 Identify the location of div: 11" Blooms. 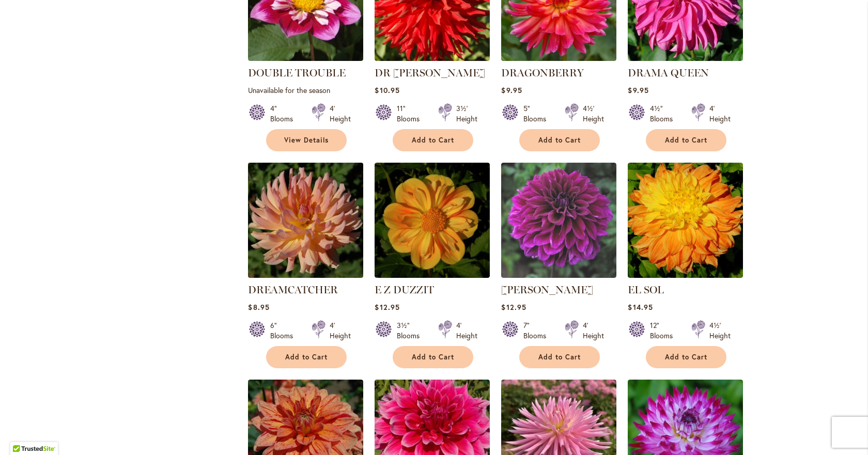
(411, 114).